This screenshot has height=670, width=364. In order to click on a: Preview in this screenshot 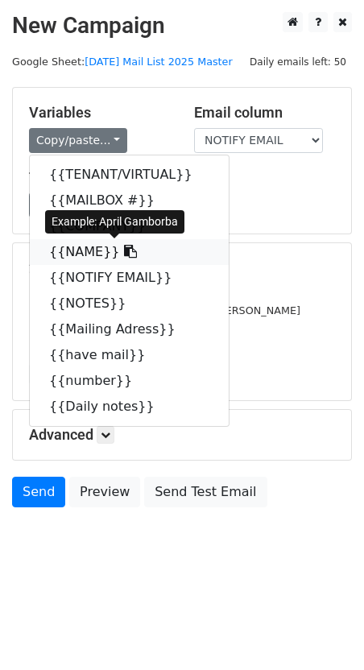, I will do `click(105, 492)`.